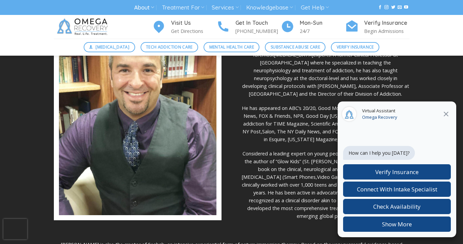 The image size is (463, 244). I want to click on span: Verify Insurance, so click(356, 47).